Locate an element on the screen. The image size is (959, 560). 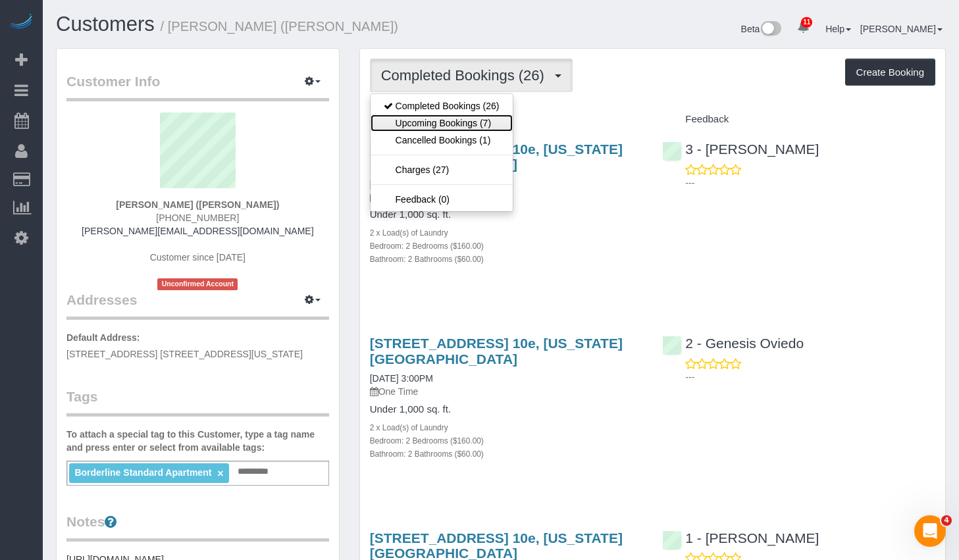
a: Charges (27) is located at coordinates (442, 170).